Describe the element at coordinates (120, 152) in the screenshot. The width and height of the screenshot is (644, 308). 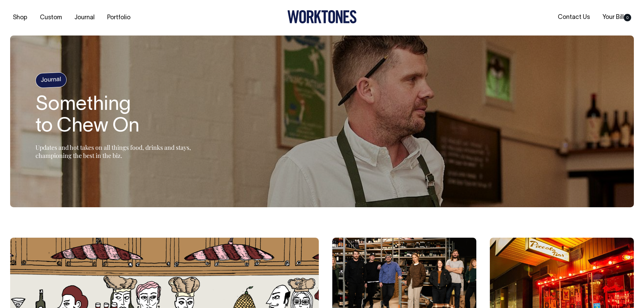
I see `p: Updates and hot takes on all things food, drinks and stays, championing the best in the biz.` at that location.